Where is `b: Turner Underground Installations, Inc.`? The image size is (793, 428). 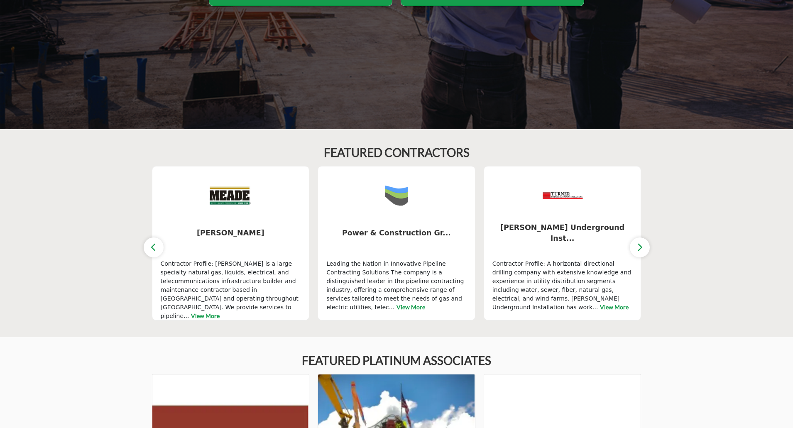 b: Turner Underground Installations, Inc. is located at coordinates (562, 233).